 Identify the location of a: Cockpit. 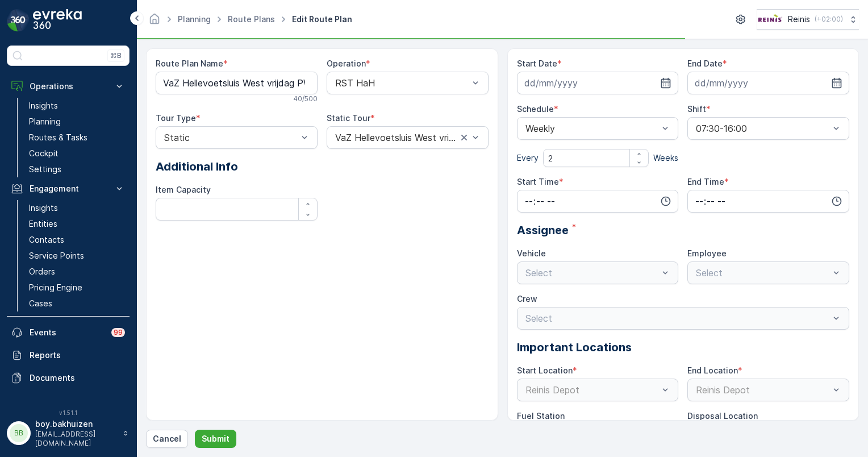
(77, 153).